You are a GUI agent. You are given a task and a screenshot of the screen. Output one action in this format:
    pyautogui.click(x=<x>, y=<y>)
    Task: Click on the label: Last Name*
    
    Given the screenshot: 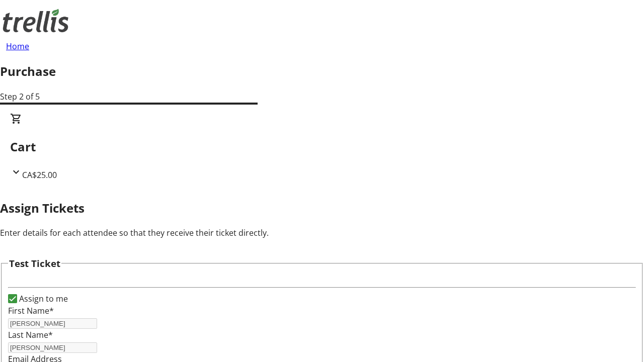 What is the action you would take?
    pyautogui.click(x=30, y=335)
    